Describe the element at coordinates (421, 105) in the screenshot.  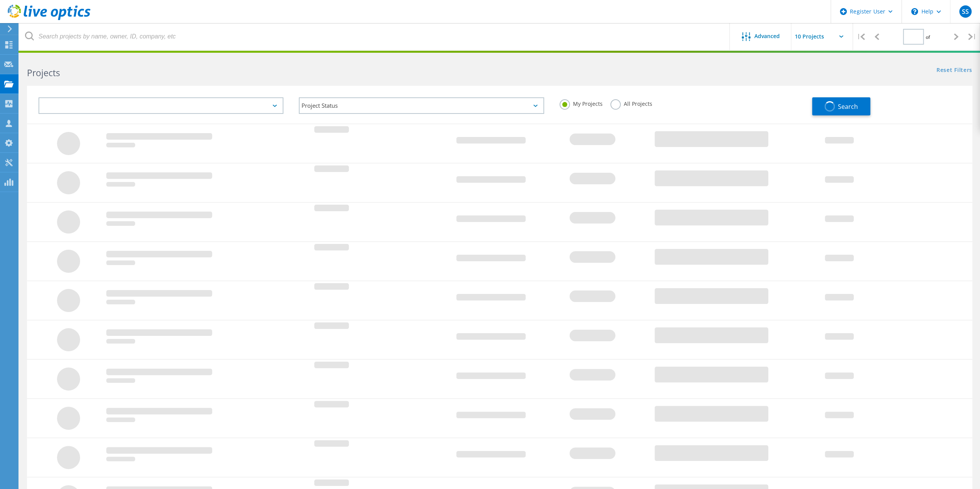
I see `div: Project Status` at that location.